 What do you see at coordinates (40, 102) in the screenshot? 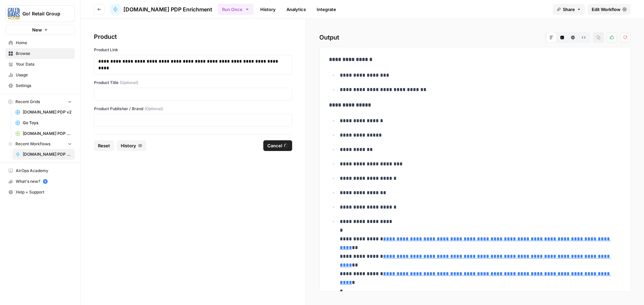
I see `button: Recent Grids` at bounding box center [40, 102].